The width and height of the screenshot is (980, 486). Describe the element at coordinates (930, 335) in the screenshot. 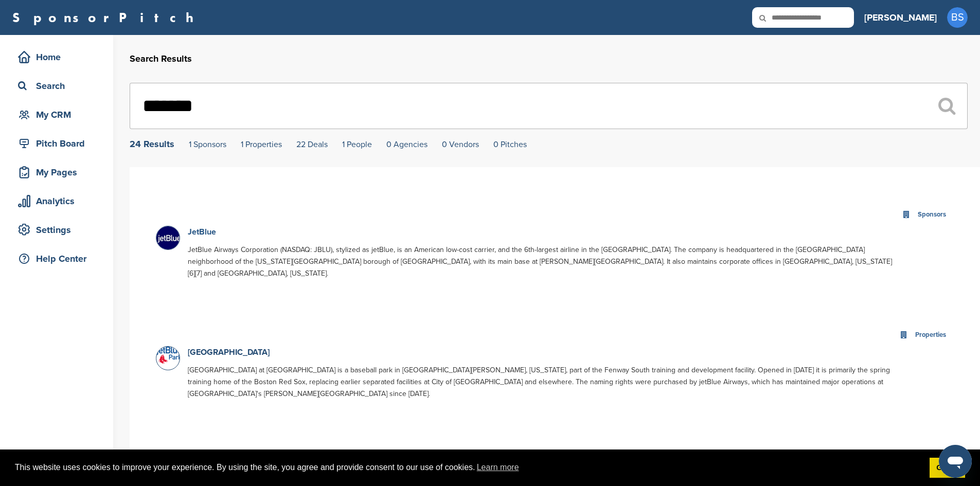

I see `div: Properties` at that location.